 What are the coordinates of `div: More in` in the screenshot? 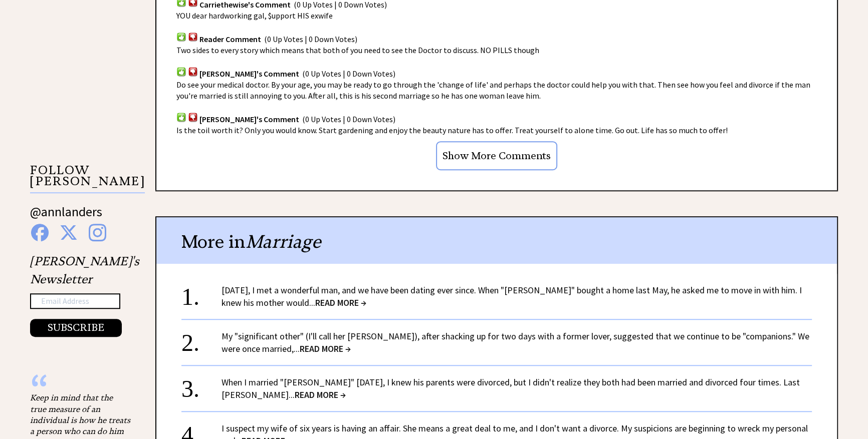 It's located at (497, 240).